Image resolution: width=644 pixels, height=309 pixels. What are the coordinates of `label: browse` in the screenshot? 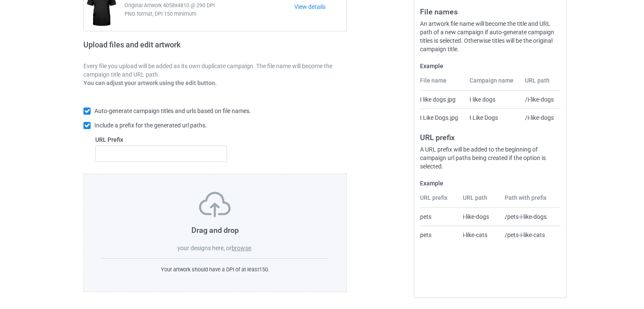 It's located at (241, 248).